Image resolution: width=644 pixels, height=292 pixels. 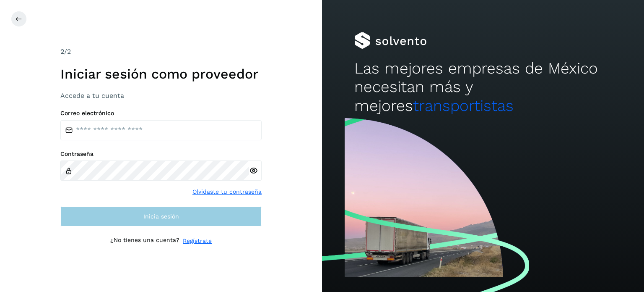 What do you see at coordinates (483, 87) in the screenshot?
I see `h2: Las mejores empresas de México necesitan más y mejores` at bounding box center [483, 87].